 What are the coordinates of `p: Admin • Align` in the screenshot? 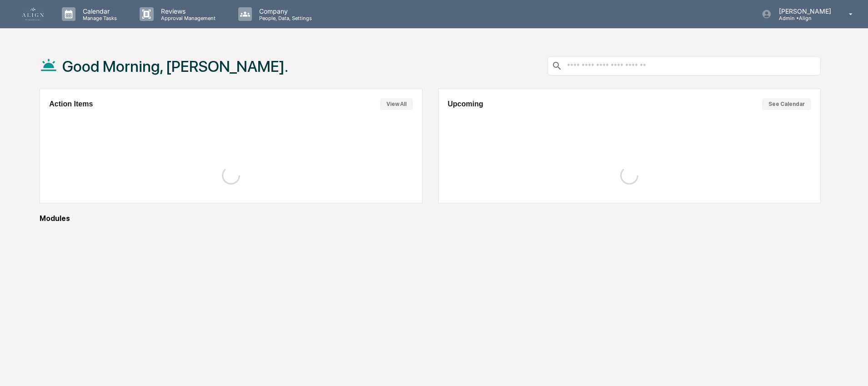 It's located at (803, 18).